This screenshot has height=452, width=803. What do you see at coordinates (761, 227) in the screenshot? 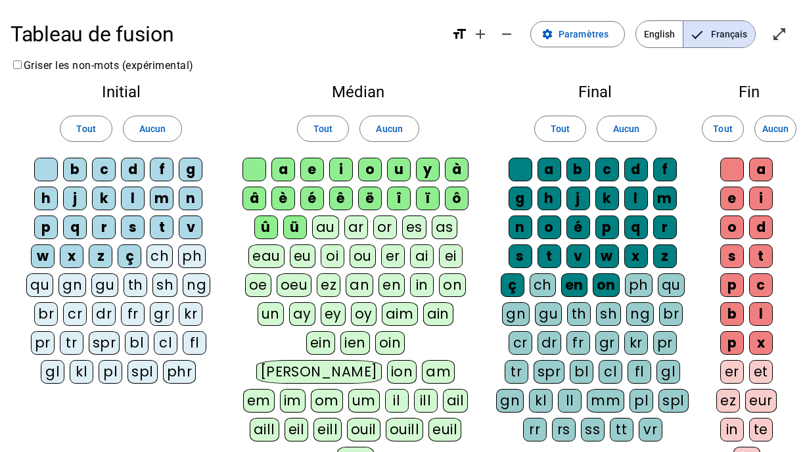
I see `div: d` at bounding box center [761, 227].